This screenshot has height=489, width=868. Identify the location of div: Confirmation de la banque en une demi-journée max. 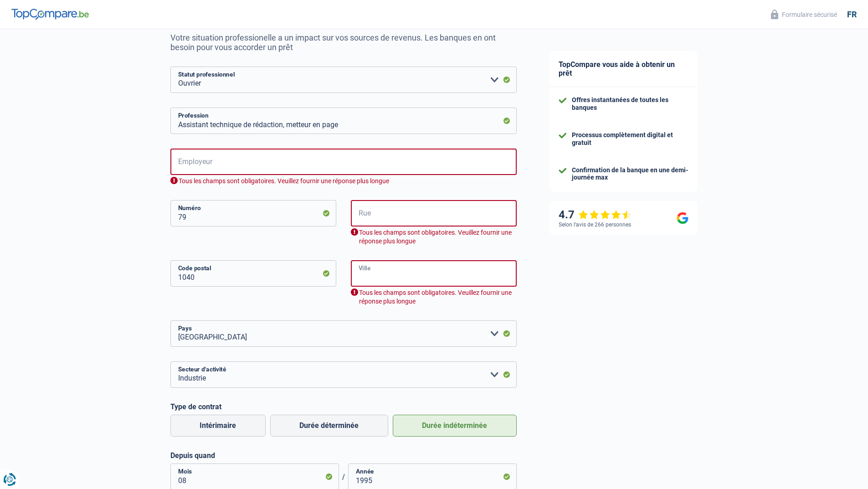
(630, 174).